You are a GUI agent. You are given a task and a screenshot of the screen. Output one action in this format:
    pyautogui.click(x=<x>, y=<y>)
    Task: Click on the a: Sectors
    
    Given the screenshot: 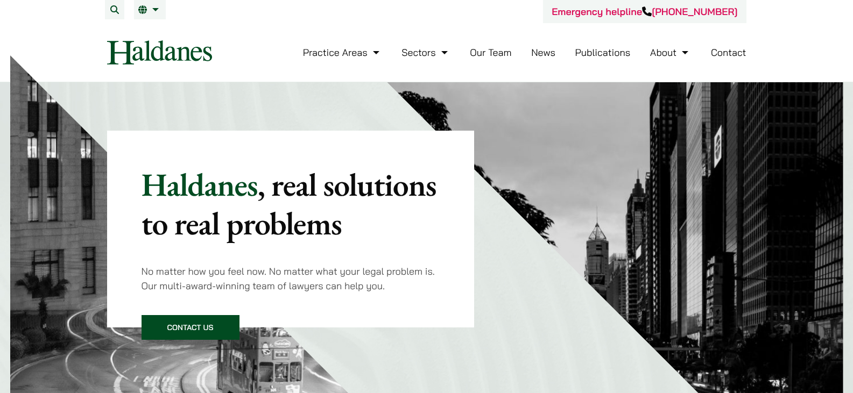 What is the action you would take?
    pyautogui.click(x=426, y=52)
    